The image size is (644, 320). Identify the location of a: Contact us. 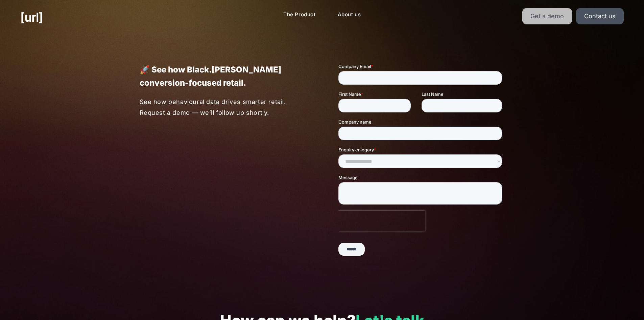
(600, 16).